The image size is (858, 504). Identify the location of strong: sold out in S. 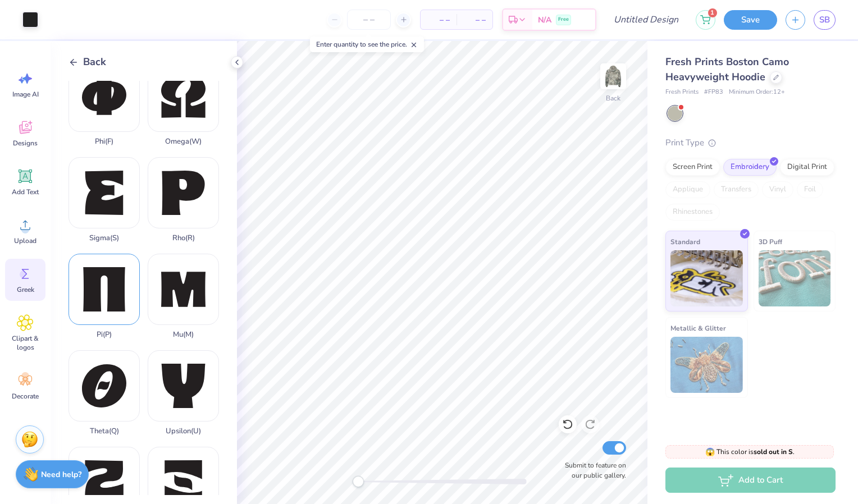
(773, 452).